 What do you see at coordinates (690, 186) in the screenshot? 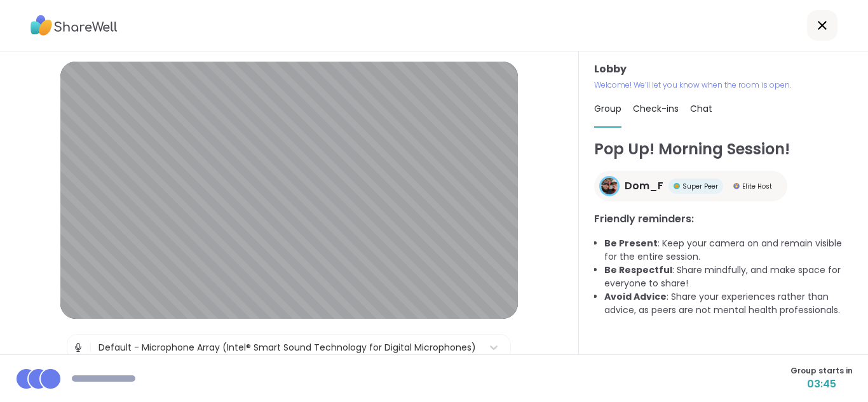
I see `a: Dom_FDom_FSuper PeerSuper PeerElite HostElite Host` at bounding box center [690, 186].